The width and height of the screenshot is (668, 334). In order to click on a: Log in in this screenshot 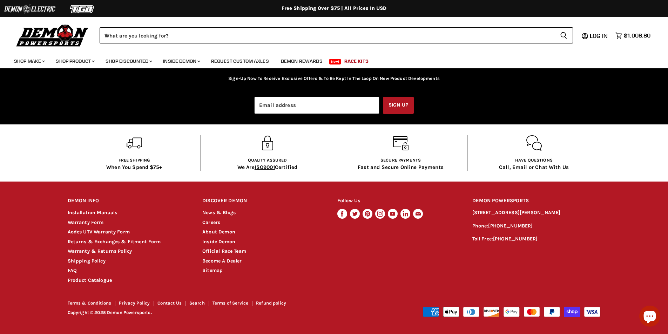, I will do `click(599, 36)`.